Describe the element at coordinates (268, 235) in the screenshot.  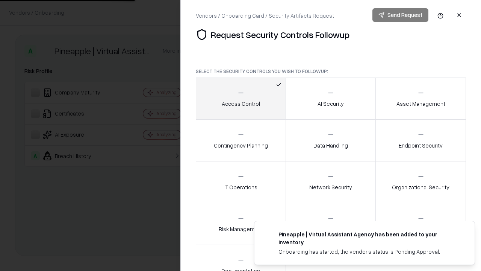
I see `img: trypineapple.com` at that location.